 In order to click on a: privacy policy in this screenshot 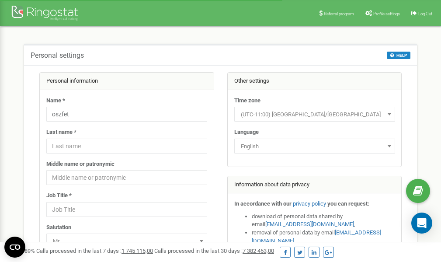, I will do `click(309, 203)`.